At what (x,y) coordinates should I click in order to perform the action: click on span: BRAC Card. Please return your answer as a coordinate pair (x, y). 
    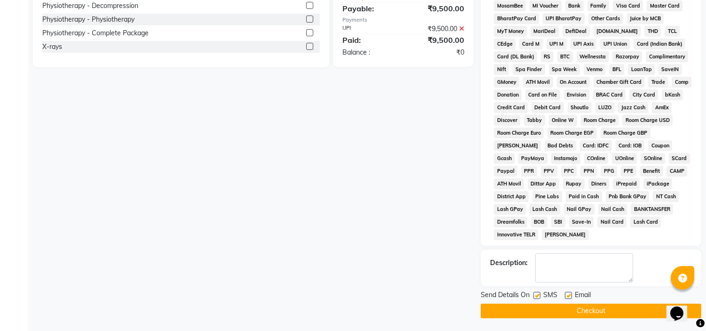
    Looking at the image, I should click on (610, 95).